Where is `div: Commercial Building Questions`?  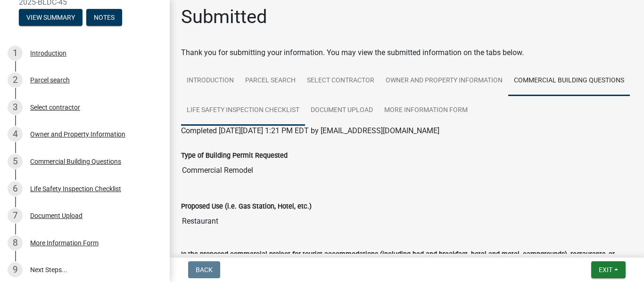
div: Commercial Building Questions is located at coordinates (76, 161).